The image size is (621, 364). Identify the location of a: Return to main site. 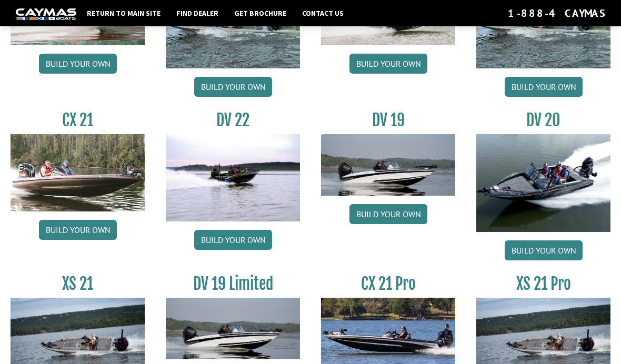
(124, 13).